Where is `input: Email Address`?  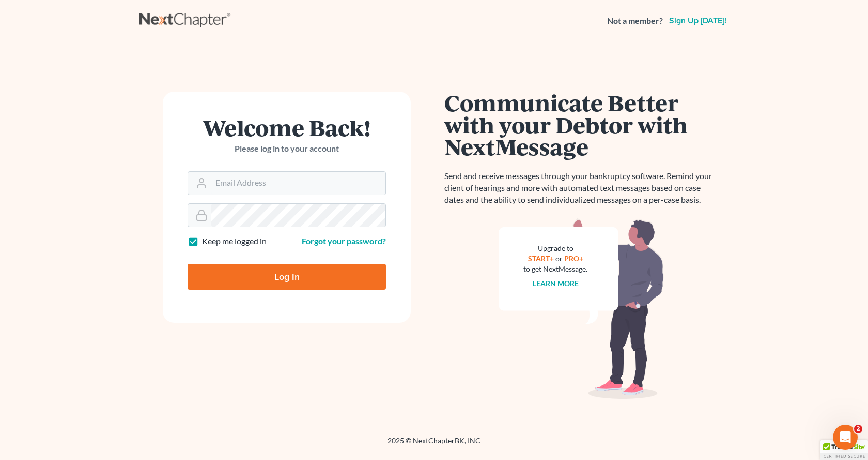 input: Email Address is located at coordinates (298, 183).